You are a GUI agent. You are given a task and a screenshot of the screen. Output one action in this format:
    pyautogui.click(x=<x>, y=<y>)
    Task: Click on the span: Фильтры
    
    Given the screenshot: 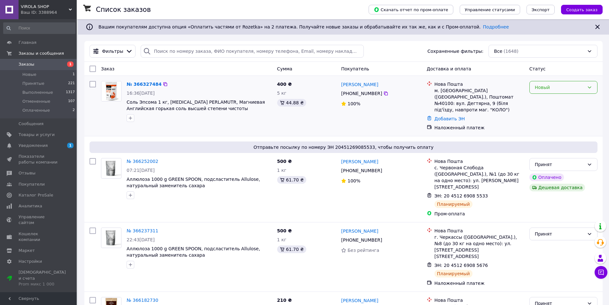 What is the action you would take?
    pyautogui.click(x=113, y=51)
    